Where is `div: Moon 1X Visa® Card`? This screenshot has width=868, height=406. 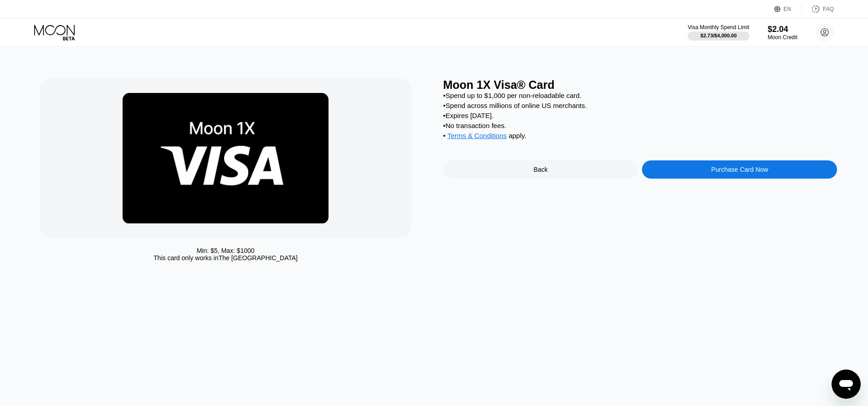
div: Moon 1X Visa® Card is located at coordinates (640, 85).